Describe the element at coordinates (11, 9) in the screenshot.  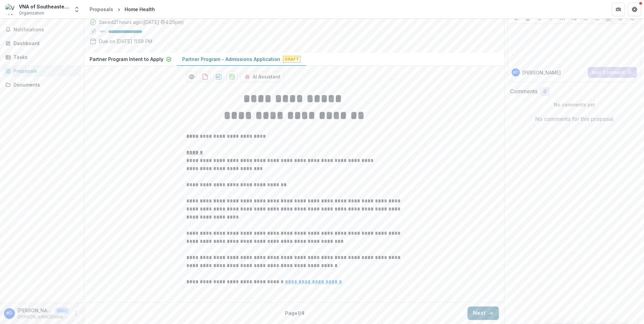
I see `img: VNA of Southeastern CT` at that location.